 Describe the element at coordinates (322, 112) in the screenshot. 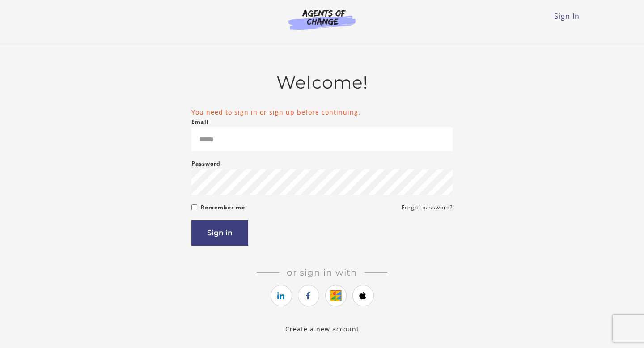

I see `li: You need to sign in or sign up before continuing.` at that location.